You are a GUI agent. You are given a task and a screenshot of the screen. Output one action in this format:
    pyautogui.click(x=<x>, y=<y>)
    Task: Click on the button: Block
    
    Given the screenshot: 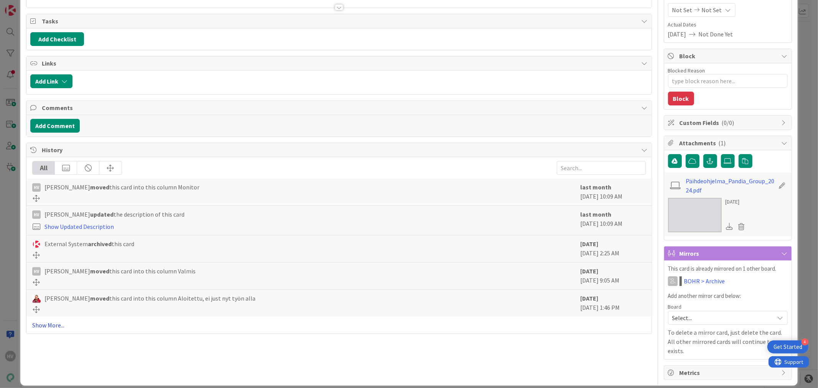 What is the action you would take?
    pyautogui.click(x=681, y=99)
    